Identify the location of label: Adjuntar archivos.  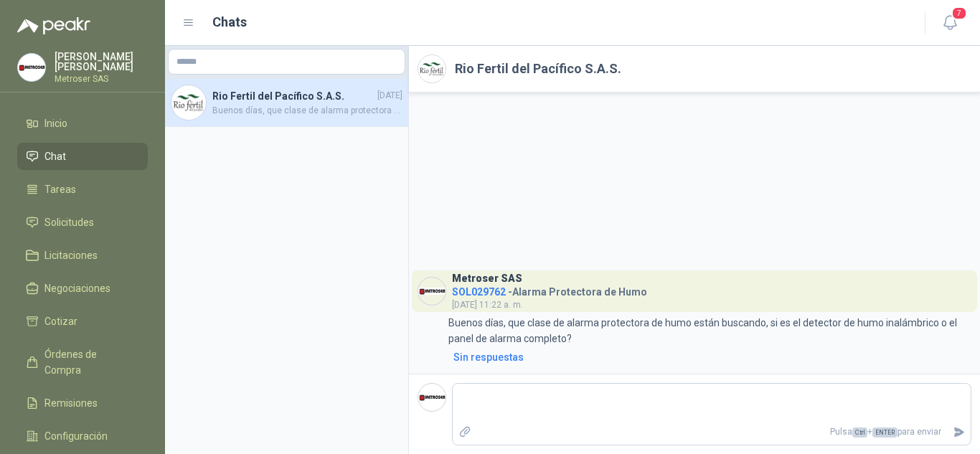
(465, 432).